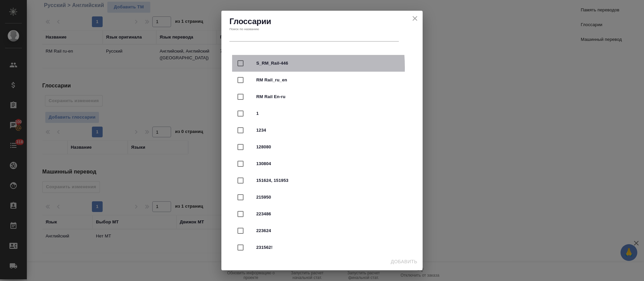  I want to click on div: 231562!, so click(322, 248).